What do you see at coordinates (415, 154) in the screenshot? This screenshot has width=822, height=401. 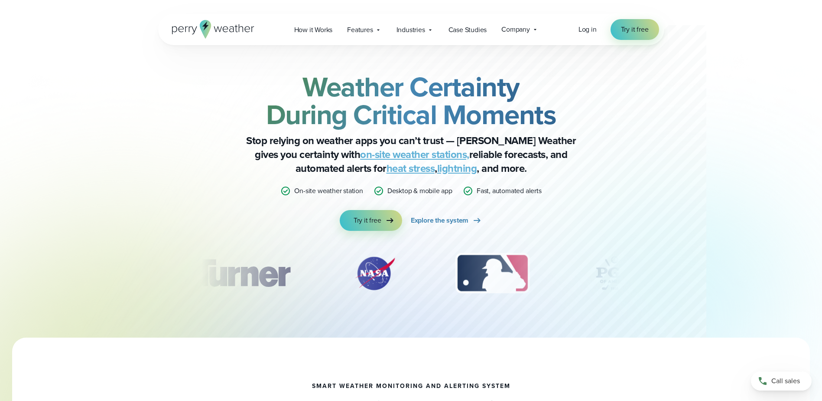 I see `a: on-site weather stations,` at bounding box center [415, 154].